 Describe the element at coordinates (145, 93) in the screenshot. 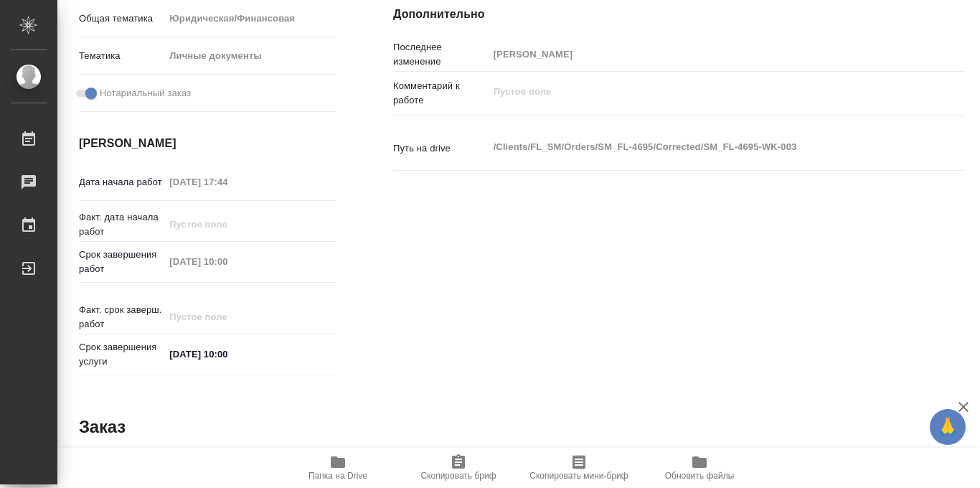

I see `span: Нотариальный заказ` at that location.